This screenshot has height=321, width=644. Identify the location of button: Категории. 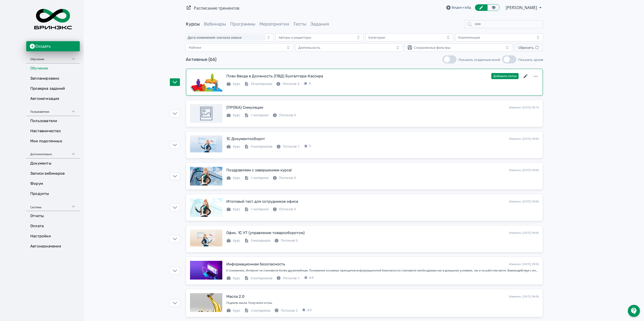
(409, 37).